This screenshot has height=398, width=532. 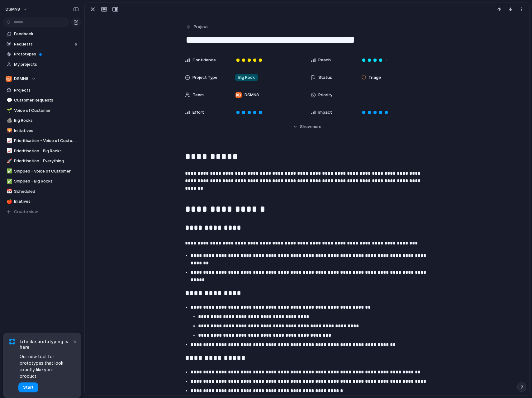 What do you see at coordinates (46, 101) in the screenshot?
I see `span: Customer Requests` at bounding box center [46, 101].